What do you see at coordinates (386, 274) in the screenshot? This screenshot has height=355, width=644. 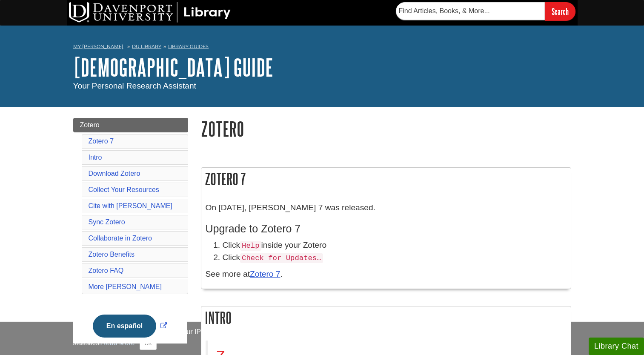 I see `p: See more at .` at bounding box center [386, 274].